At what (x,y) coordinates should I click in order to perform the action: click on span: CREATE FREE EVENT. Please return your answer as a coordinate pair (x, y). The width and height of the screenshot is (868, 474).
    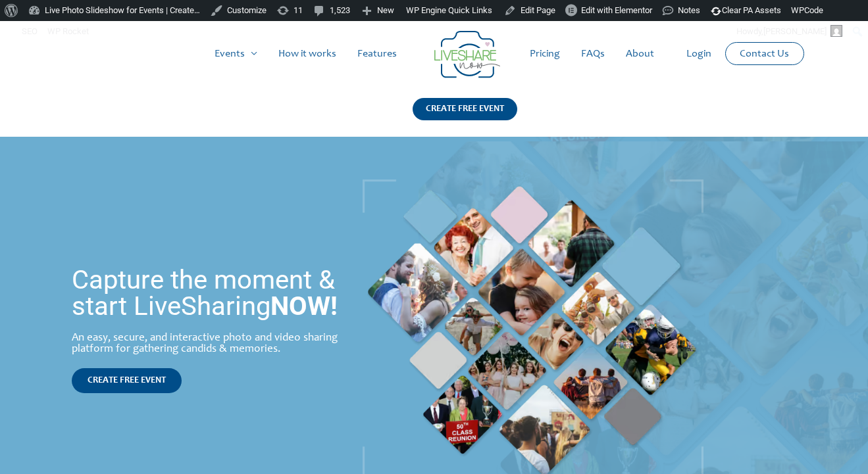
    Looking at the image, I should click on (126, 381).